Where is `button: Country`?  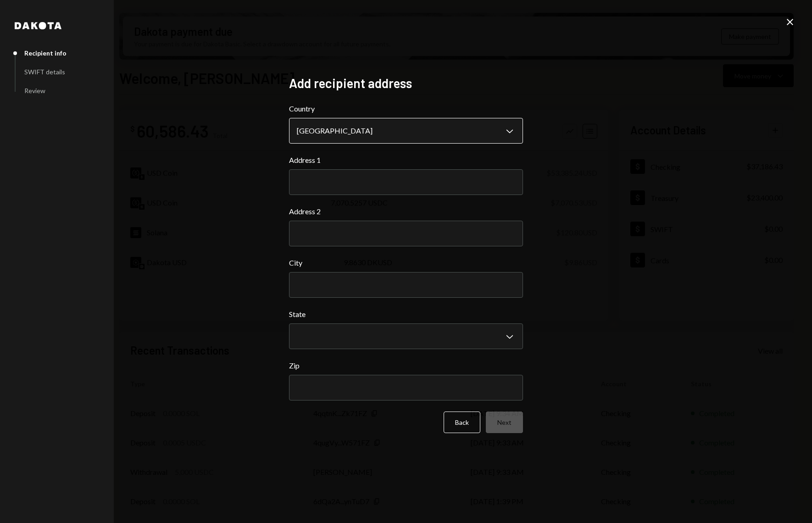 button: Country is located at coordinates (406, 131).